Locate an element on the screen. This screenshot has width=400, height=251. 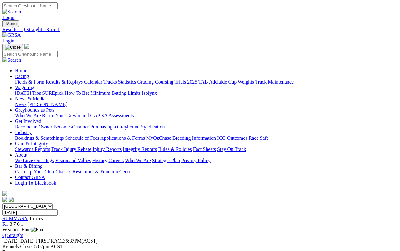
div: Results - Q Straight - Race 1 is located at coordinates (200, 30).